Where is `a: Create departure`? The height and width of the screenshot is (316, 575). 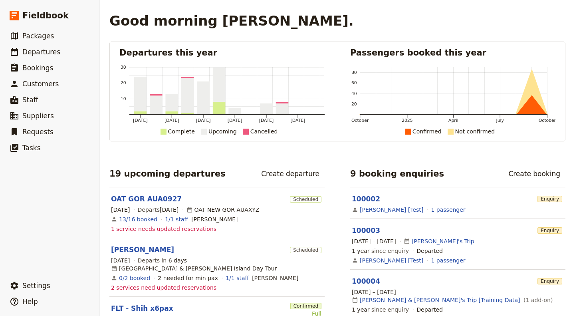
a: Create departure is located at coordinates (290, 174).